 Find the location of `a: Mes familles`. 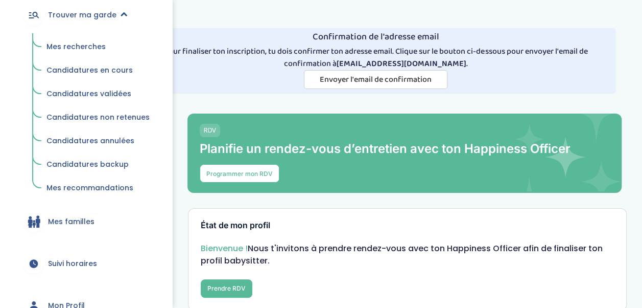

a: Mes familles is located at coordinates (86, 221).